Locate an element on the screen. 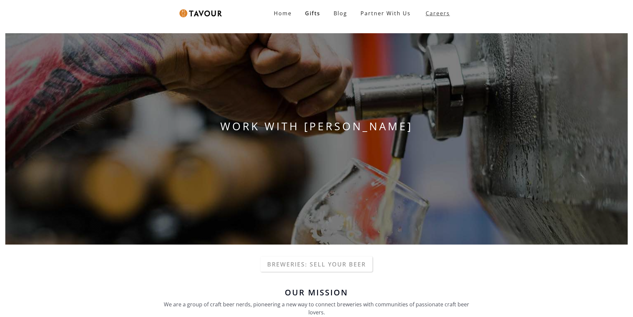 This screenshot has width=633, height=317. a: Gifts is located at coordinates (313, 13).